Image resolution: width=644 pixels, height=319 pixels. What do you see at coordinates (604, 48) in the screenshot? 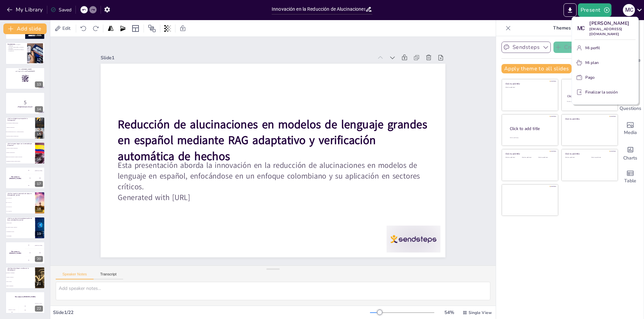
I see `button: Mi perfil` at bounding box center [604, 48].